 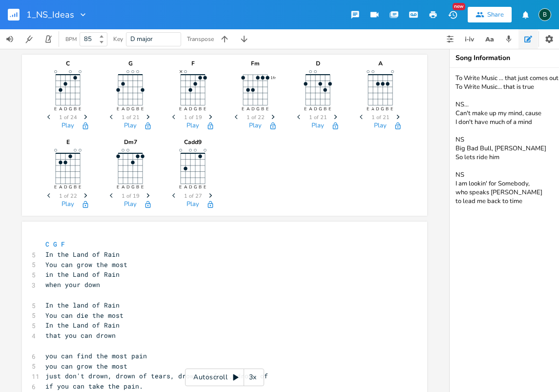 What do you see at coordinates (193, 196) in the screenshot?
I see `span: 1 of 27` at bounding box center [193, 196].